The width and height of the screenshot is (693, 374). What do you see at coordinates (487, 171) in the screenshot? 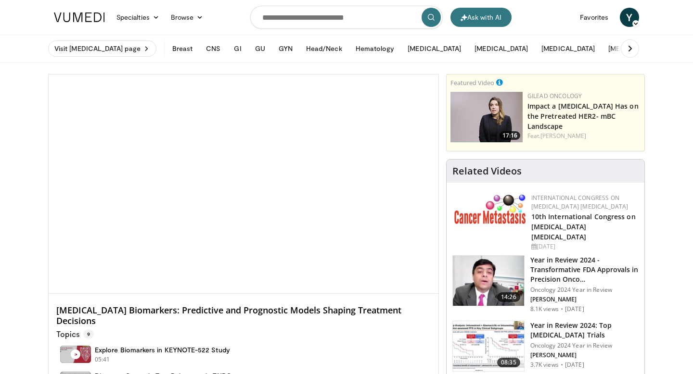
I see `h4: Related Videos` at bounding box center [487, 171].